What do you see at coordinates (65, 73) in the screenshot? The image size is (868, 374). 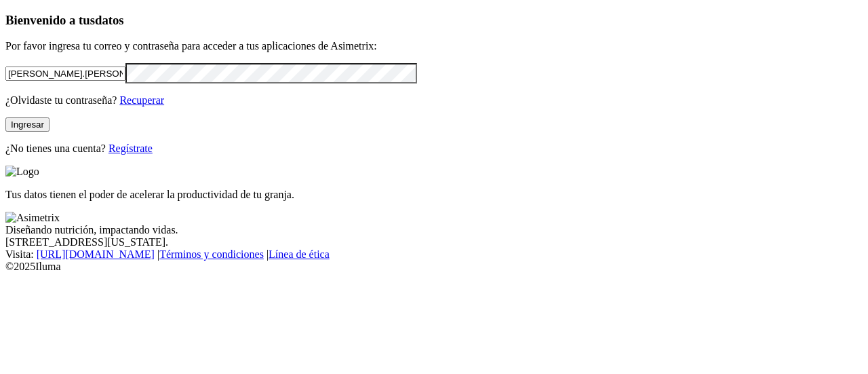 I see `input: Tu correo` at bounding box center [65, 73].